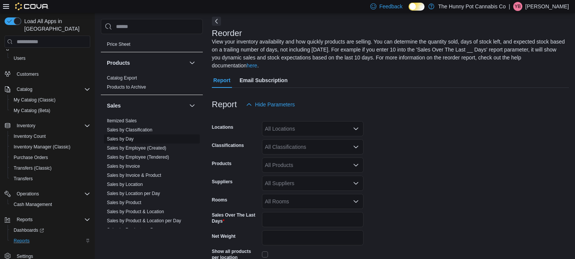 This screenshot has height=259, width=575. Describe the element at coordinates (222, 80) in the screenshot. I see `span: Report` at that location.